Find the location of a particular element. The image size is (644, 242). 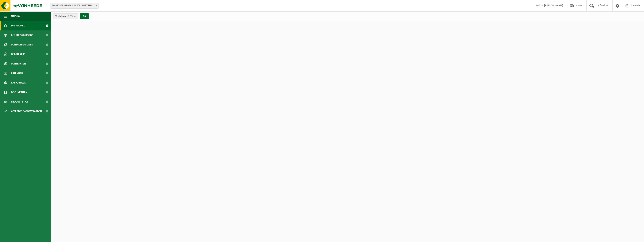

span: Acceptatievoorwaarden is located at coordinates (27, 111).